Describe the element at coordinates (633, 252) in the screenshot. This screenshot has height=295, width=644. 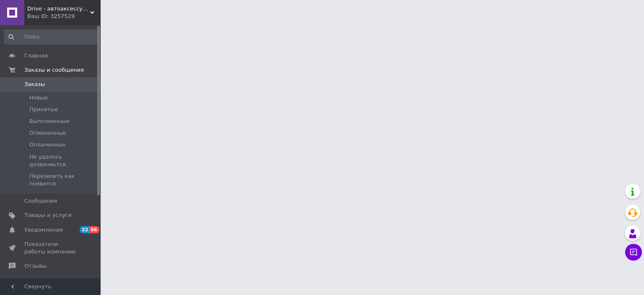
I see `button: Чат с покупателем` at that location.